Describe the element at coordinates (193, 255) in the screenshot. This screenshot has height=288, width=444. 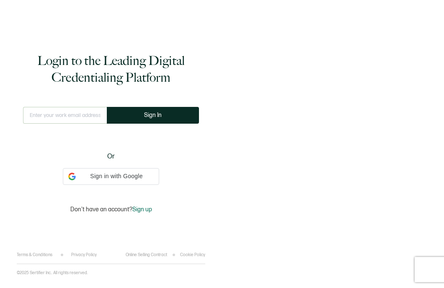
I see `a: Cookie Policy` at that location.